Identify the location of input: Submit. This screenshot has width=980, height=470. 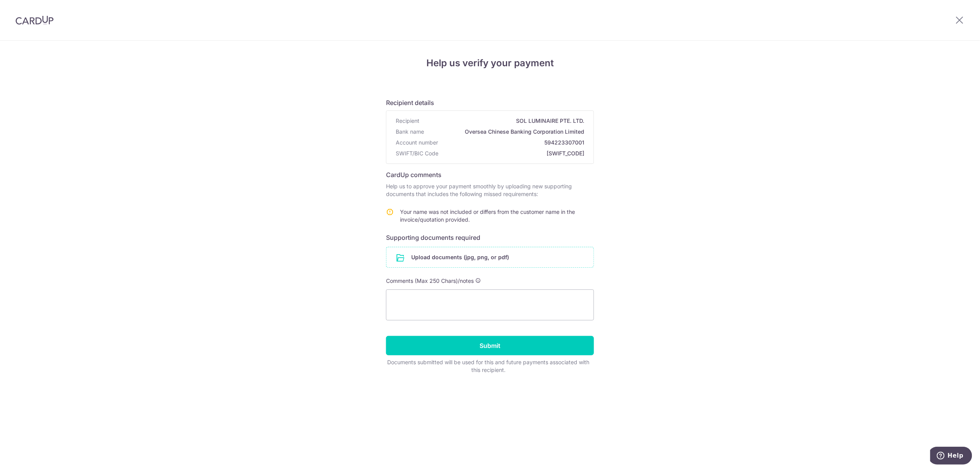
(490, 346).